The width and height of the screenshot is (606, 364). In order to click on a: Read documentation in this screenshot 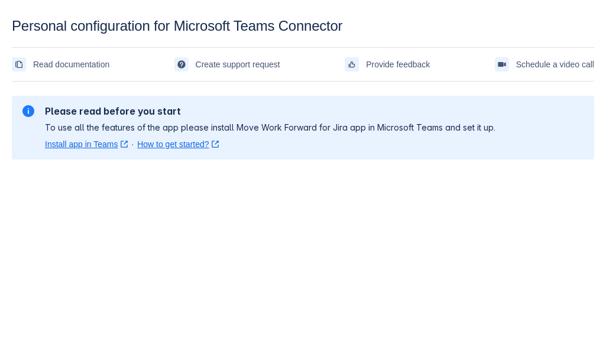, I will do `click(60, 64)`.